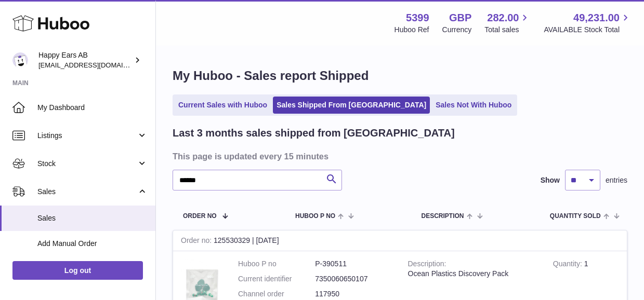 This screenshot has height=300, width=644. I want to click on a: Log out, so click(78, 271).